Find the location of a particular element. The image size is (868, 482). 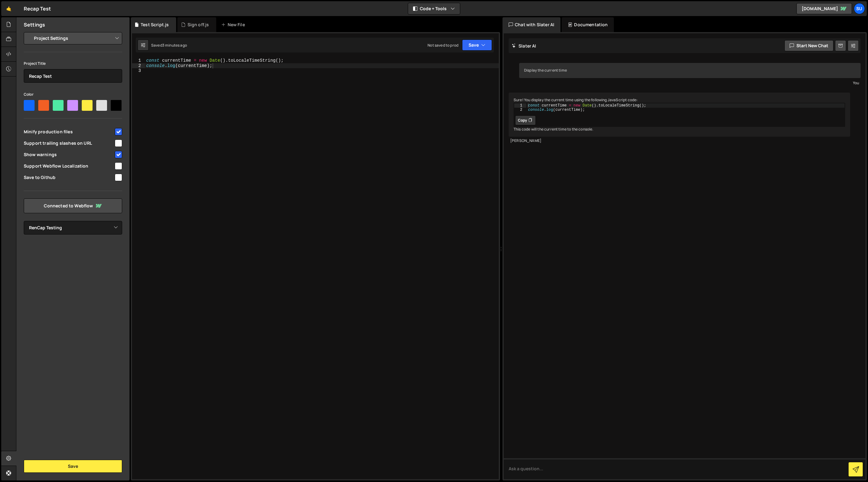

span: Minify production files is located at coordinates (69, 131).